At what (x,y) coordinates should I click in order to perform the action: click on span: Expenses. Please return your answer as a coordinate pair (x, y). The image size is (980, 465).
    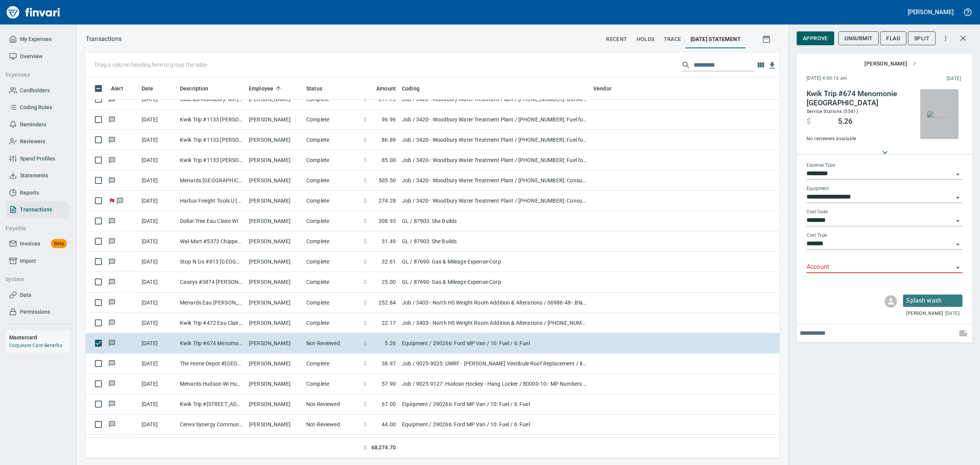
    Looking at the image, I should click on (34, 75).